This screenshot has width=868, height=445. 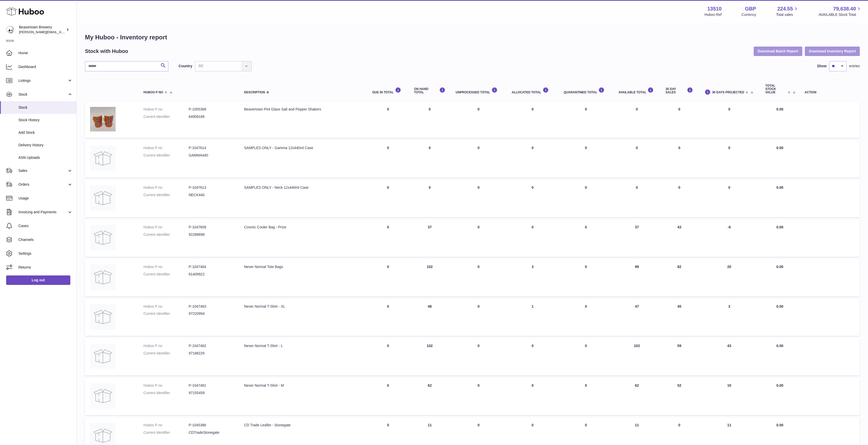 What do you see at coordinates (680, 278) in the screenshot?
I see `td: 82` at bounding box center [680, 278].